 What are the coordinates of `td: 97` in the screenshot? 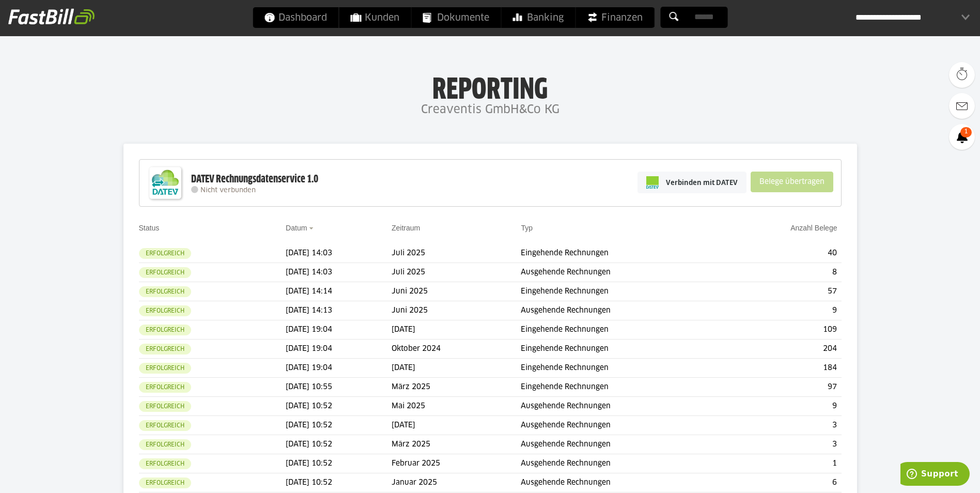 It's located at (784, 387).